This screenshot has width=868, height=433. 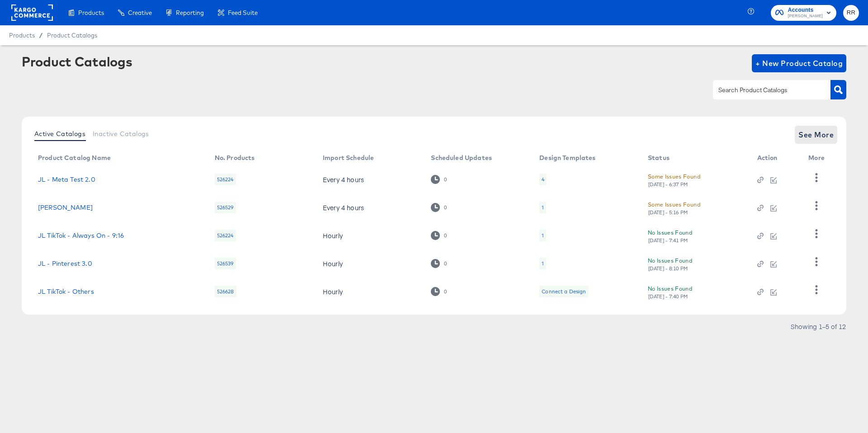 What do you see at coordinates (140, 12) in the screenshot?
I see `span: Creative` at bounding box center [140, 12].